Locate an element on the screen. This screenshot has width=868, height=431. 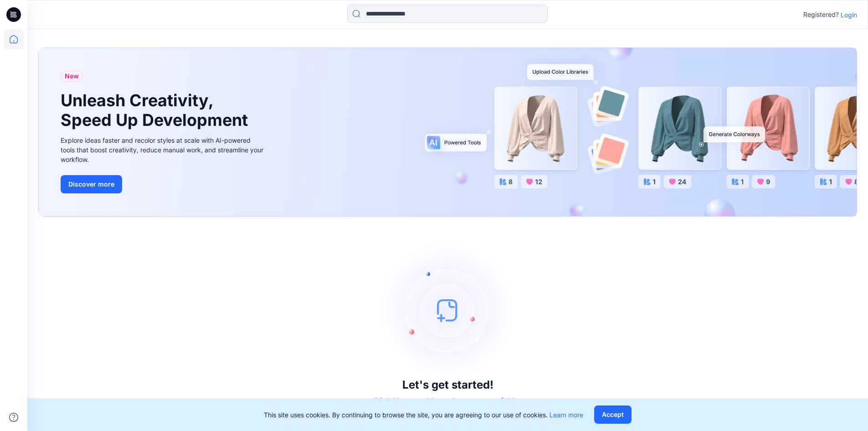
p: Registered? is located at coordinates (821, 14).